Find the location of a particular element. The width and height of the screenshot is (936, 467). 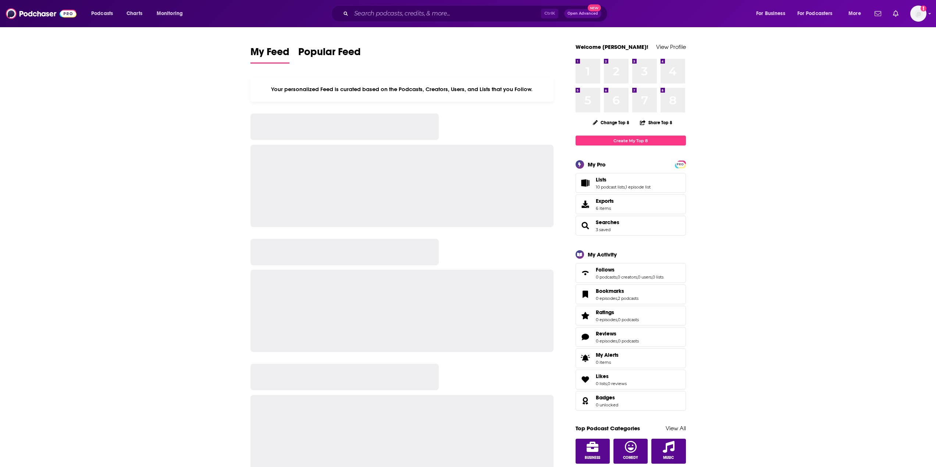

a: Charts is located at coordinates (134, 14).